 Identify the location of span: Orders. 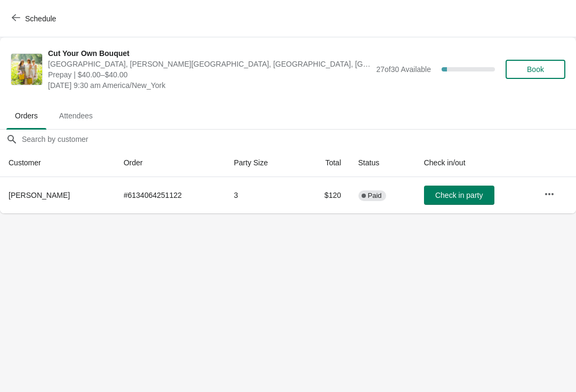
(26, 116).